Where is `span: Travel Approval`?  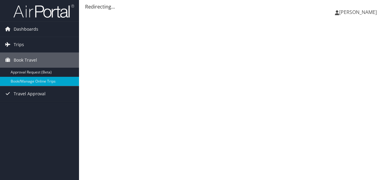
span: Travel Approval is located at coordinates (29, 94).